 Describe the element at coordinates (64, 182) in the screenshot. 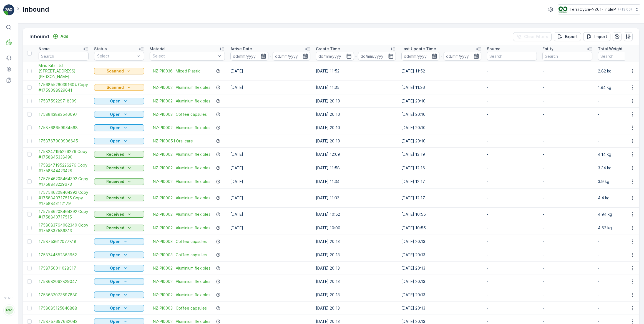

I see `span: 1757546208464392 Copy #1758843229673` at that location.